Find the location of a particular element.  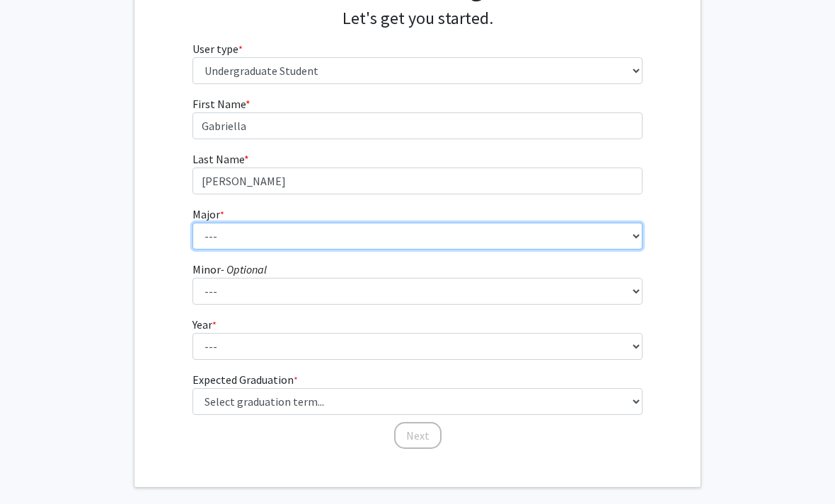

label: User type is located at coordinates (217, 49).